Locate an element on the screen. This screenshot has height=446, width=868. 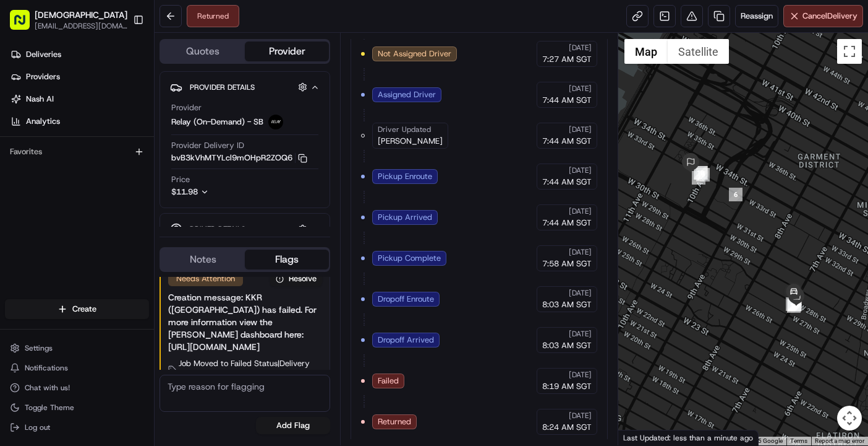
div: Favorites is located at coordinates (76, 152).